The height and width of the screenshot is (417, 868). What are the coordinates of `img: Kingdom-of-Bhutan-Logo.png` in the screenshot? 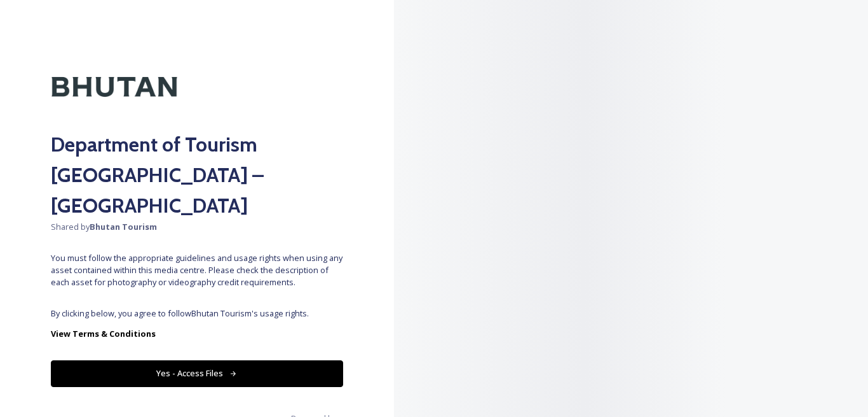 It's located at (115, 86).